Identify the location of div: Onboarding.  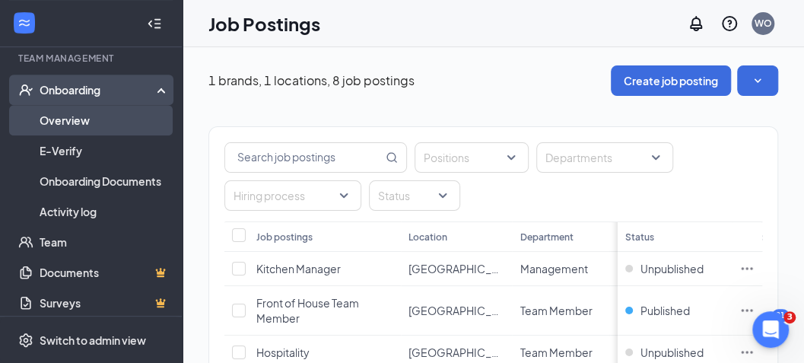
(98, 90).